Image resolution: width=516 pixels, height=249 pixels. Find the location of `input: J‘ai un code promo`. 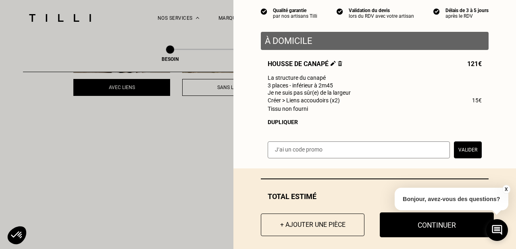

input: J‘ai un code promo is located at coordinates (359, 150).